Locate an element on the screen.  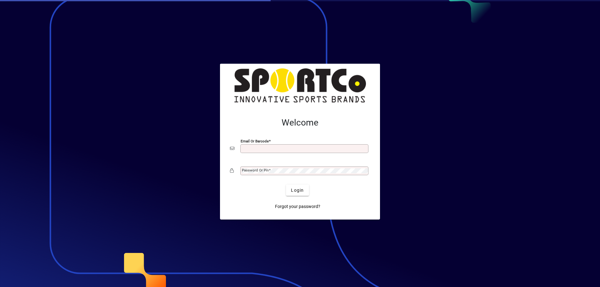
a: Forgot your password? is located at coordinates (298, 207).